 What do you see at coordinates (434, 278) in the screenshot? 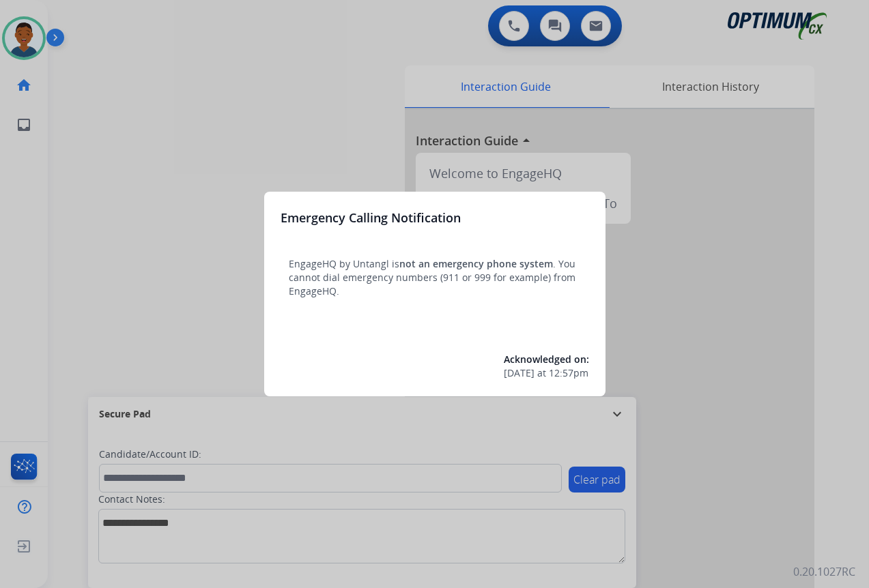
I see `p: EngageHQ by Untangl is . You cannot dial emergency numbers (911 or 999 for example) from EngageHQ.` at bounding box center [434, 278].